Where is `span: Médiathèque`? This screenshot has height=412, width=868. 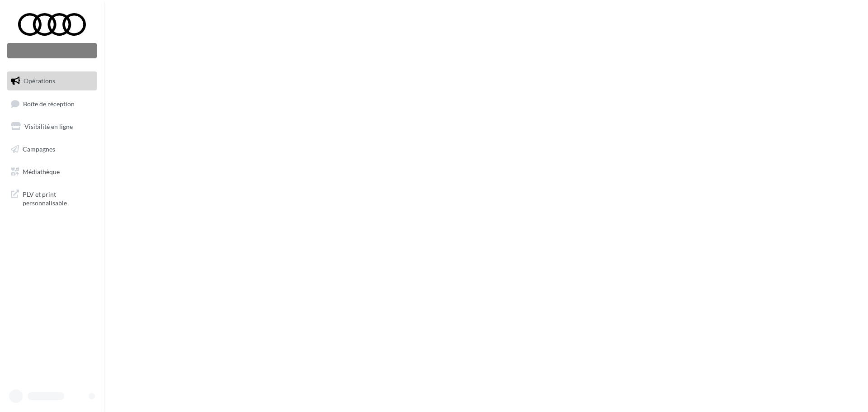 span: Médiathèque is located at coordinates (41, 171).